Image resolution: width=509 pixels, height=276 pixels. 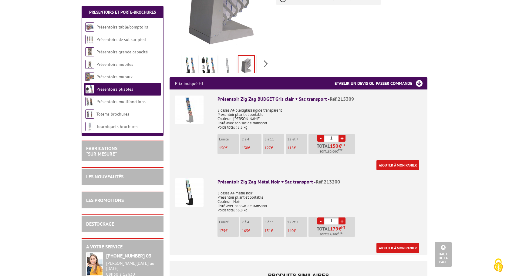 I want to click on a: Haut de la page, so click(x=443, y=254).